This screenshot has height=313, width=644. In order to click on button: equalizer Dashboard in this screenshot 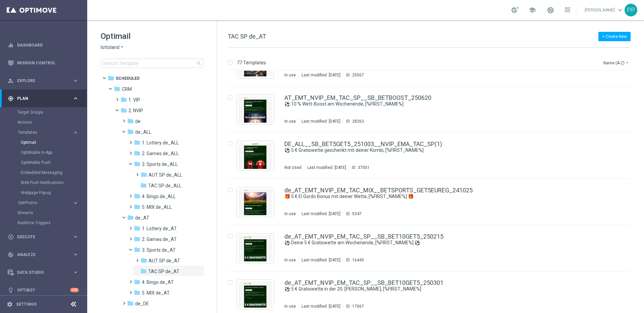, I will do `click(43, 45)`.